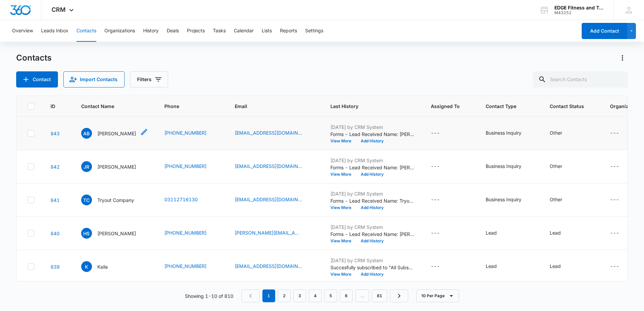  What do you see at coordinates (191, 133) in the screenshot?
I see `div: Phone - (989) 415-8489 - Select to Edit Field` at bounding box center [191, 133].